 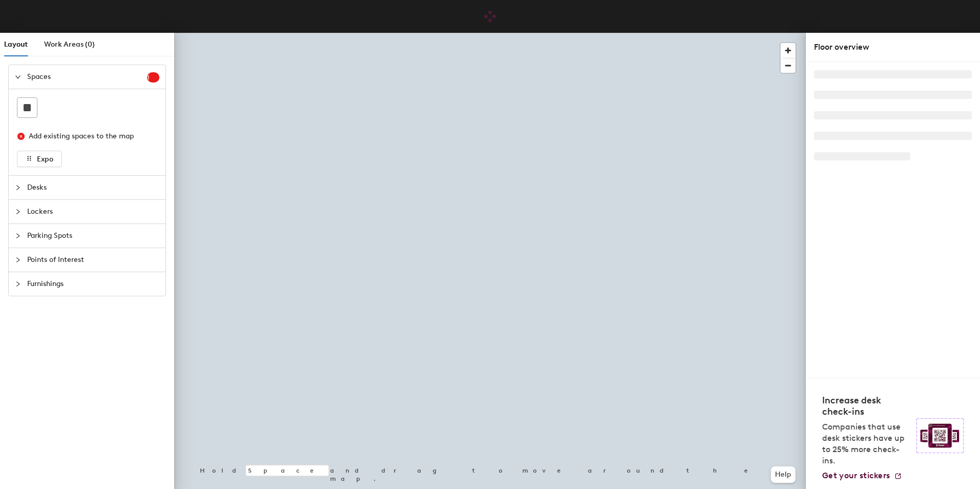 What do you see at coordinates (893, 47) in the screenshot?
I see `div: Floor overview` at bounding box center [893, 47].